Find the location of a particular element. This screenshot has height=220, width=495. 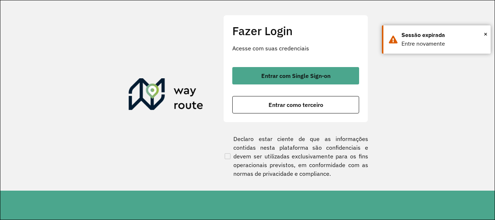

img: Roteirizador AmbevTech is located at coordinates (166, 96).